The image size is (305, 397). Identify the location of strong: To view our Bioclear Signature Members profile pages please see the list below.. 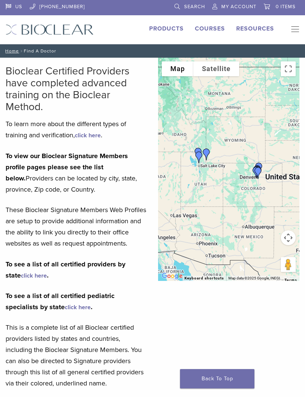
(67, 167).